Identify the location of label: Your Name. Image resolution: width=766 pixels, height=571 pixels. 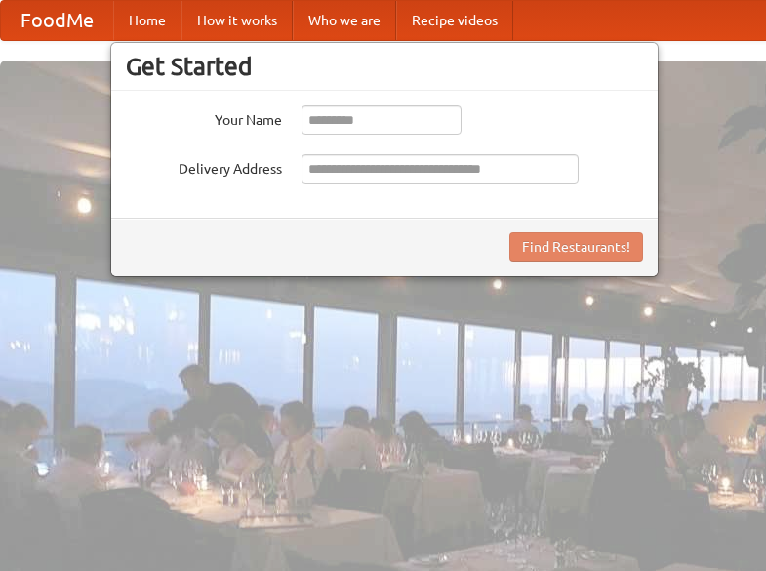
(204, 117).